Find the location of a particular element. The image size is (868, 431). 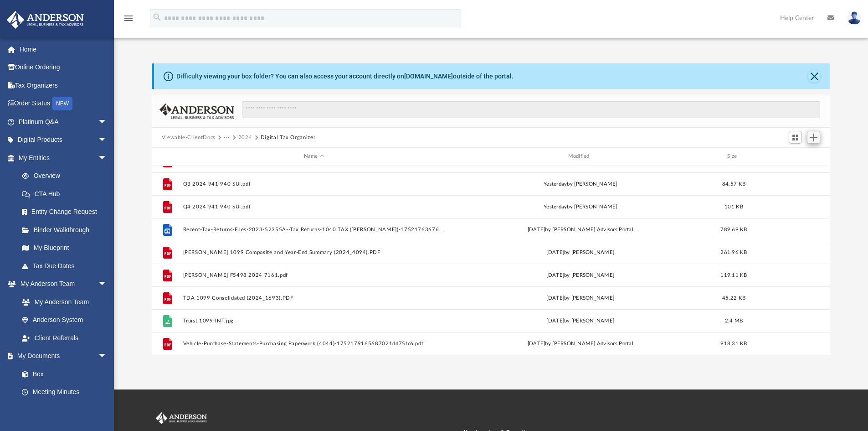

button: Vehicle-Purchase-Statements-Purchasing Paperwork (4044)-1752179165687021dd75fc6.pdf is located at coordinates (314, 343).